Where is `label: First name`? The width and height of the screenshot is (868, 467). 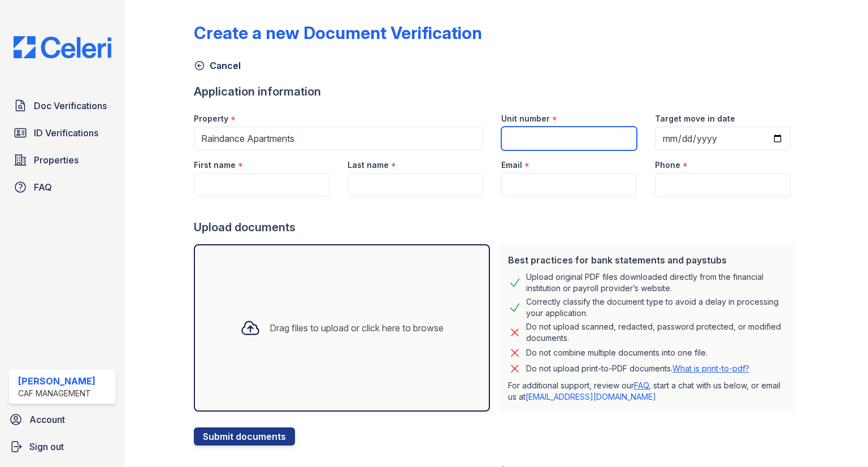
label: First name is located at coordinates (215, 165).